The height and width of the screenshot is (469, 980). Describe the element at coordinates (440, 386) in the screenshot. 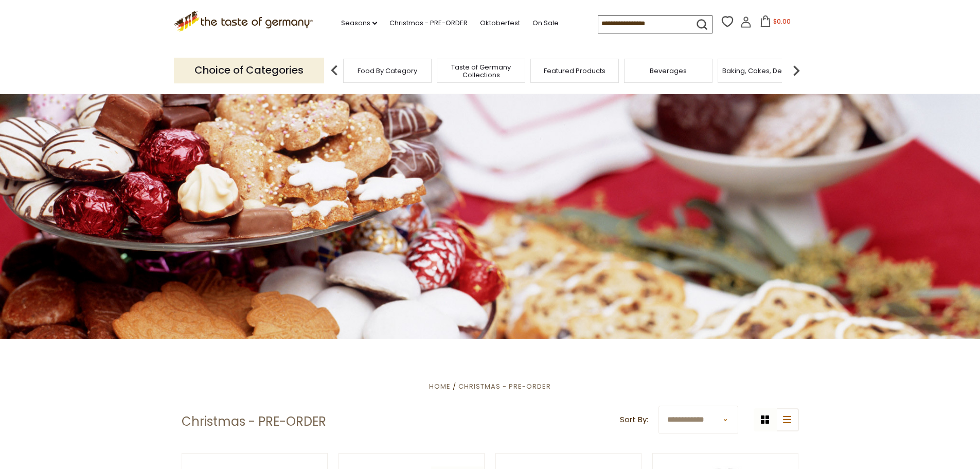

I see `span: Home` at that location.